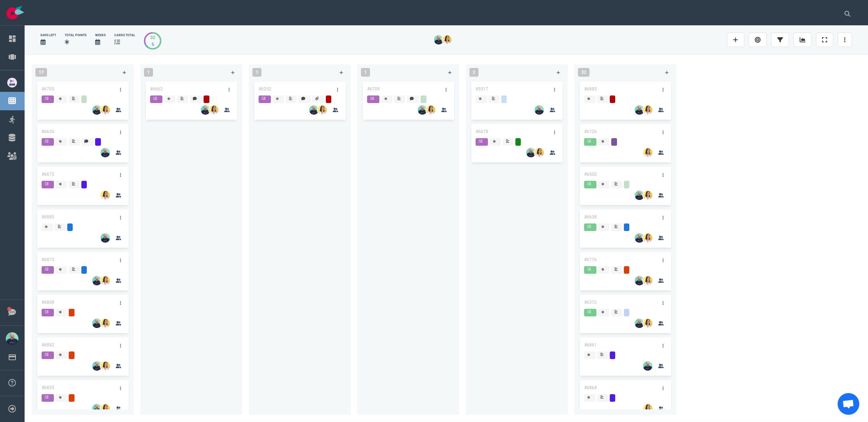 This screenshot has height=422, width=868. I want to click on span: 32, so click(584, 72).